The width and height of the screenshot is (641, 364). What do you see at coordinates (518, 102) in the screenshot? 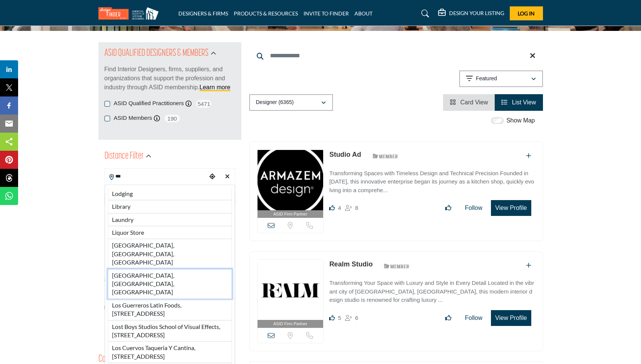
I see `a: View List` at bounding box center [518, 102].